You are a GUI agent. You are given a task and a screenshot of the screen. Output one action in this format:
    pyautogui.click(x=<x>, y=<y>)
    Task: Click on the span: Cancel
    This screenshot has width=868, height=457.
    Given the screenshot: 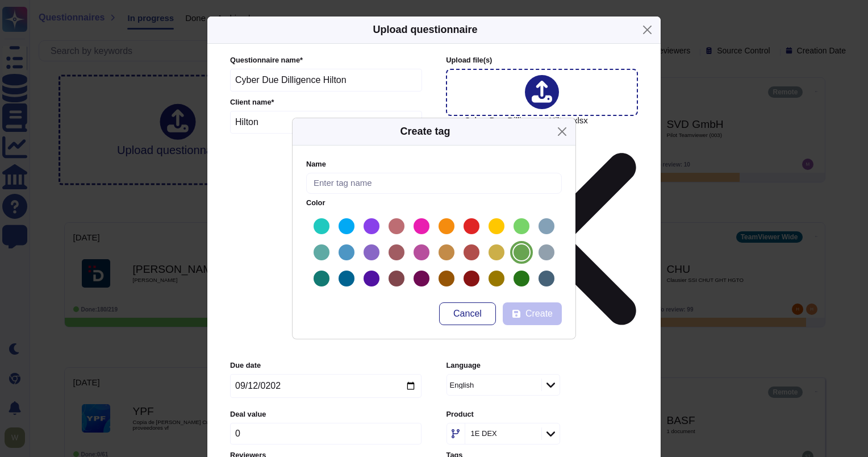 What is the action you would take?
    pyautogui.click(x=467, y=313)
    